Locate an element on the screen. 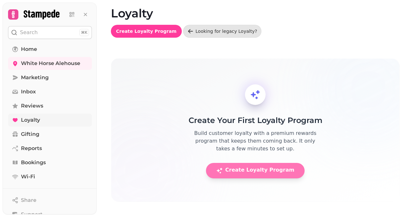 This screenshot has width=410, height=217. span: Reports is located at coordinates (31, 149).